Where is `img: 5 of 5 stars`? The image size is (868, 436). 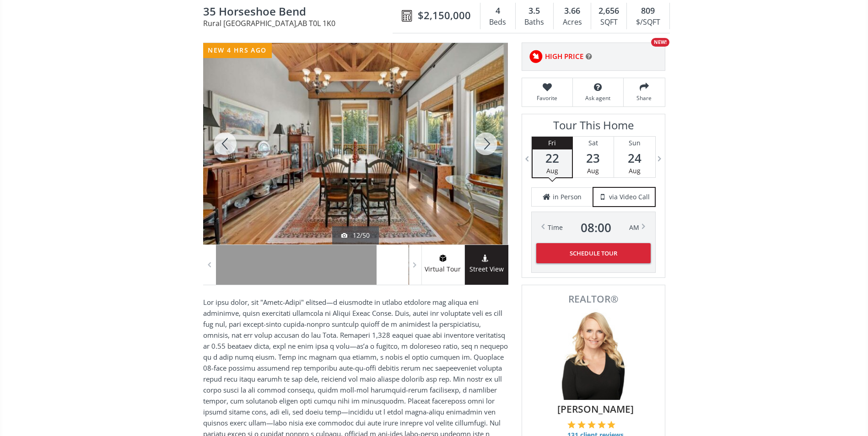
img: 5 of 5 stars is located at coordinates (611, 425).